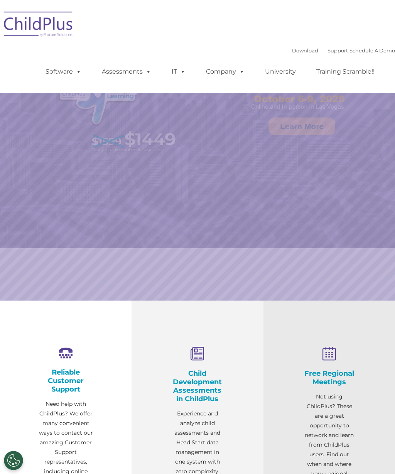 Image resolution: width=395 pixels, height=474 pixels. I want to click on a: IT, so click(179, 72).